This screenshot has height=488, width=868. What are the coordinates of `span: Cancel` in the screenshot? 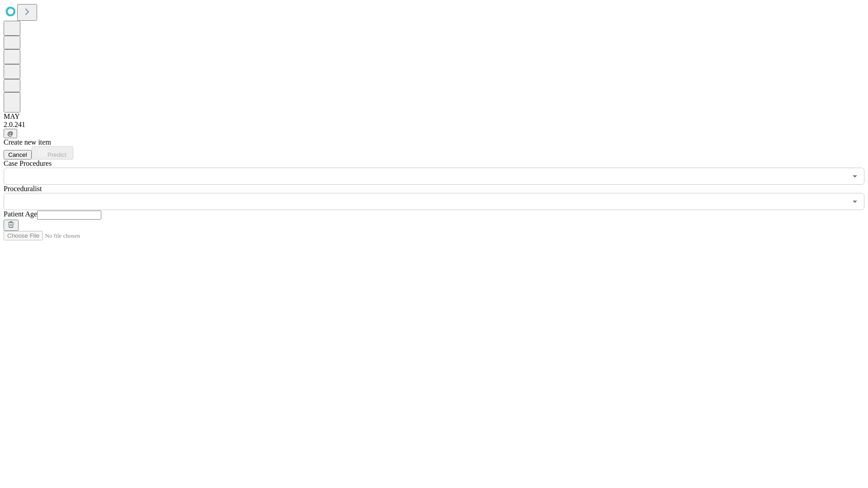 It's located at (17, 155).